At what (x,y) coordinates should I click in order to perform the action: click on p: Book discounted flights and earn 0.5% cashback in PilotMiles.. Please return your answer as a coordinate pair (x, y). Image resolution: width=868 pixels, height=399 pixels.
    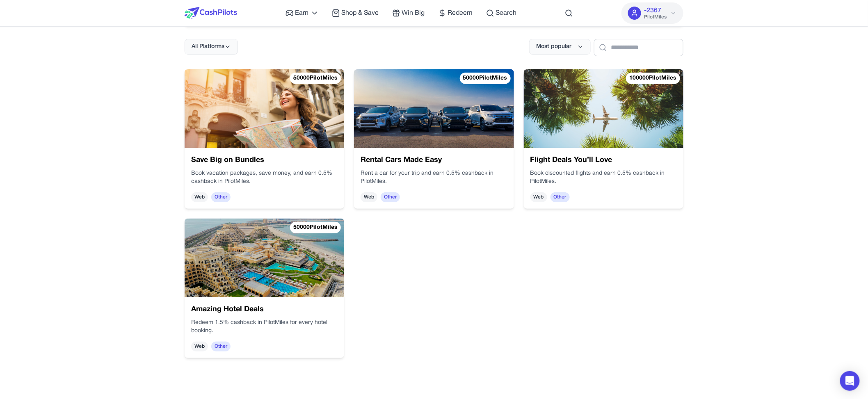
    Looking at the image, I should click on (603, 178).